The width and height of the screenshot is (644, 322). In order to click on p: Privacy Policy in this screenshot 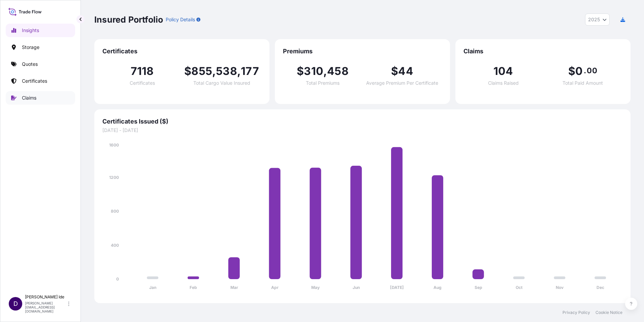, I will do `click(576, 312)`.